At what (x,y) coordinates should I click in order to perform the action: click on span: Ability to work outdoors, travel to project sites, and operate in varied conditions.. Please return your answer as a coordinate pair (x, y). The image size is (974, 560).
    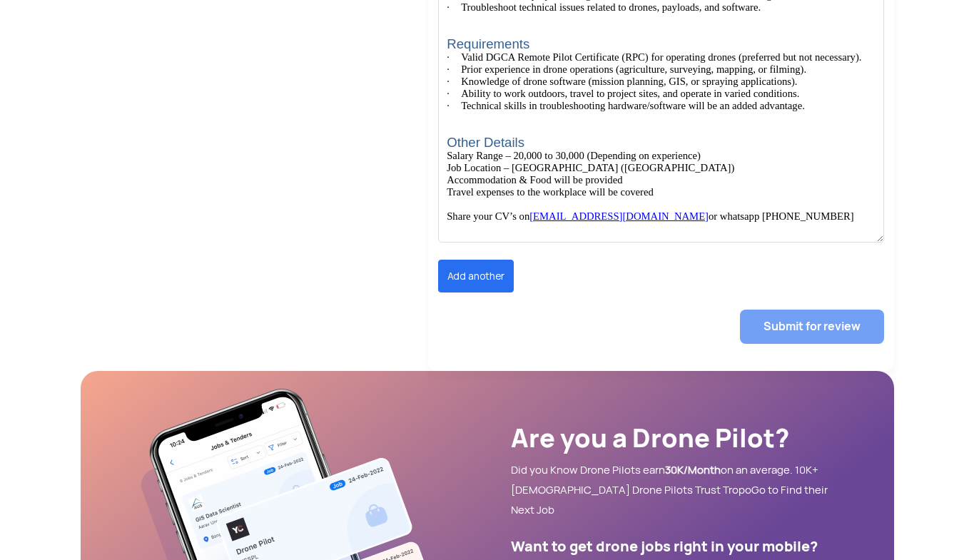
    Looking at the image, I should click on (630, 93).